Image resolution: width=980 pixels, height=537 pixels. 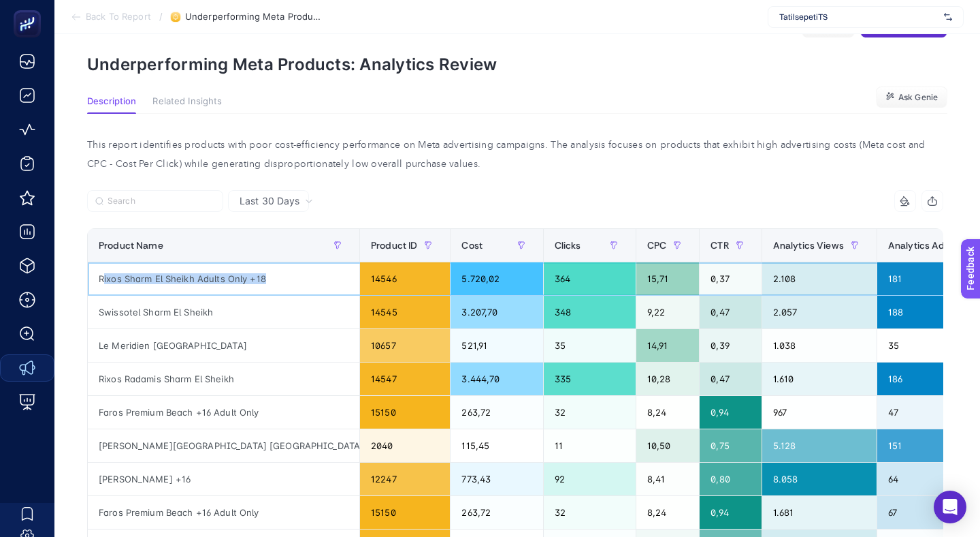 What do you see at coordinates (496, 345) in the screenshot?
I see `div: 521,91` at bounding box center [496, 345].